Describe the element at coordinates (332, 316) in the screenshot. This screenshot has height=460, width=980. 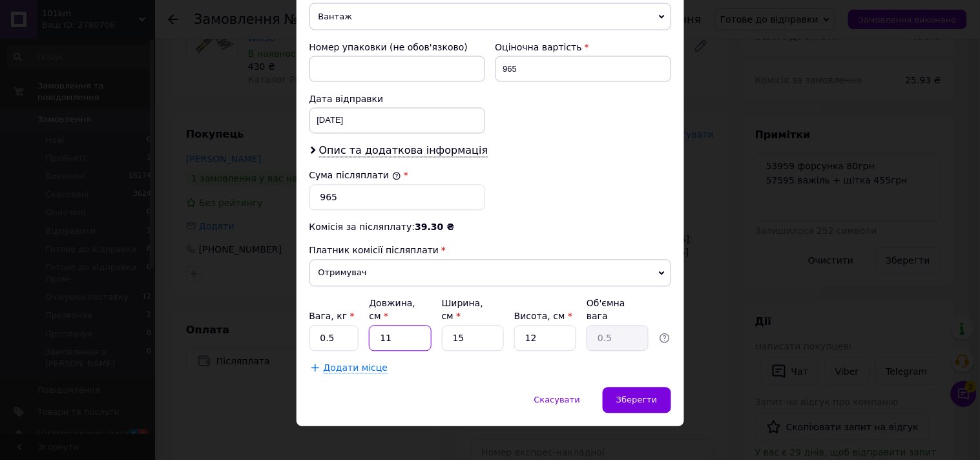
I see `label: Вага, кг` at that location.